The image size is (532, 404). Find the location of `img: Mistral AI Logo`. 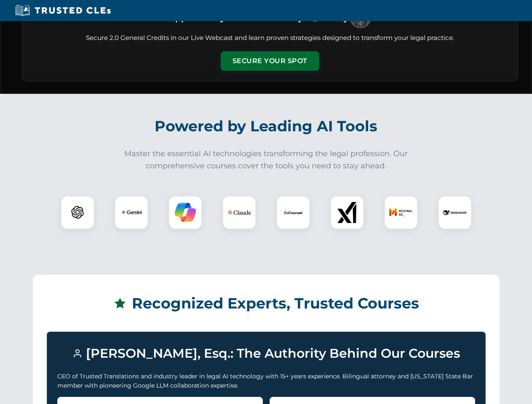

img: Mistral AI Logo is located at coordinates (401, 212).